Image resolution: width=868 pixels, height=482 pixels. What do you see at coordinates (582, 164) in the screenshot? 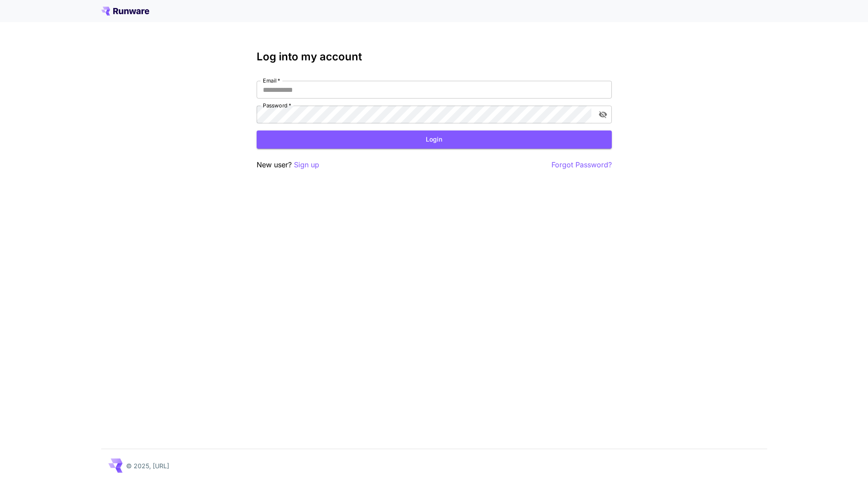
I see `button: Forgot Password?` at bounding box center [582, 164].